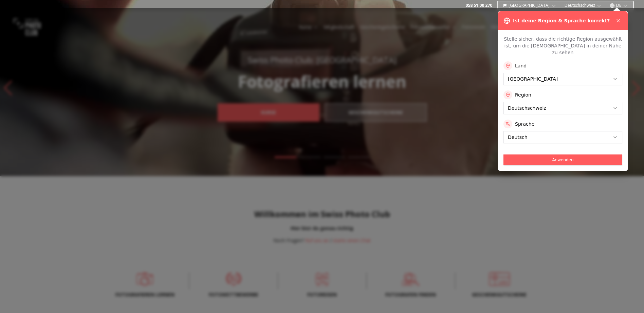  I want to click on button: DE, so click(618, 5).